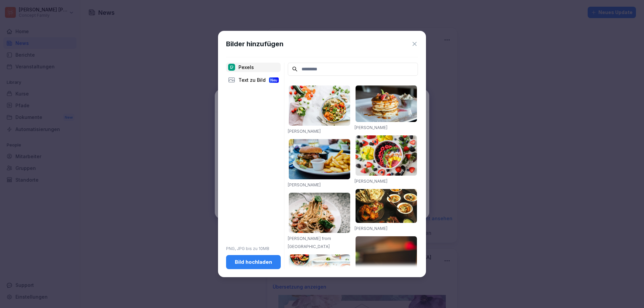 This screenshot has height=308, width=644. What do you see at coordinates (386, 104) in the screenshot?
I see `img: pexels-photo-376464.jpeg` at bounding box center [386, 104].